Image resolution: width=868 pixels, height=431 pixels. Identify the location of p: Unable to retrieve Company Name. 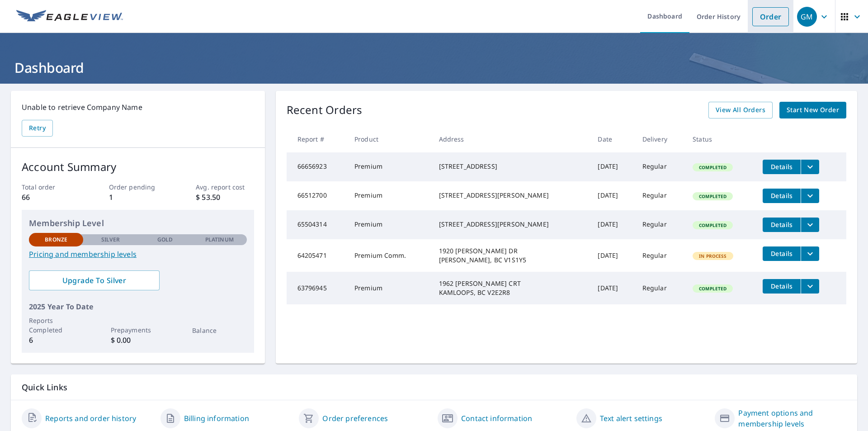
(138, 107).